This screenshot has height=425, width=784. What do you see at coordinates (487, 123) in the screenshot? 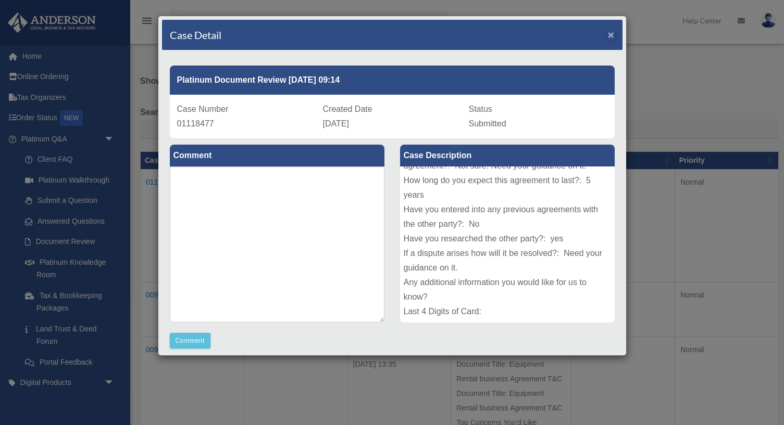
I see `span: Submitted` at bounding box center [487, 123].